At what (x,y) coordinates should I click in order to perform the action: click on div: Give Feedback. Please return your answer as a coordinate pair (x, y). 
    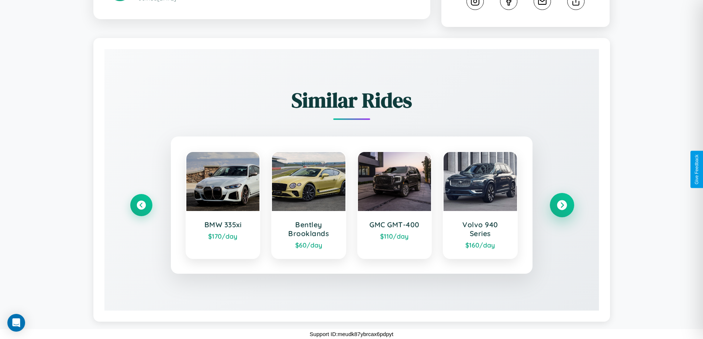
    Looking at the image, I should click on (696, 169).